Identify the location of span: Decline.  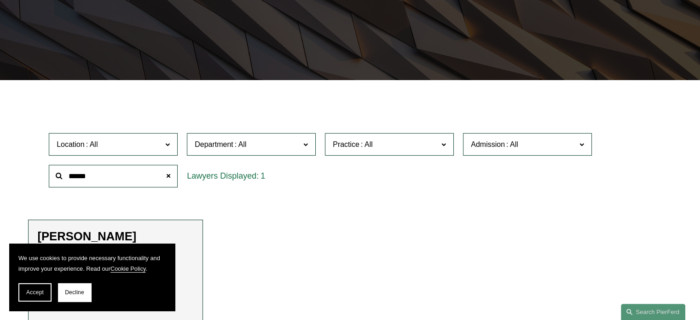
(75, 292).